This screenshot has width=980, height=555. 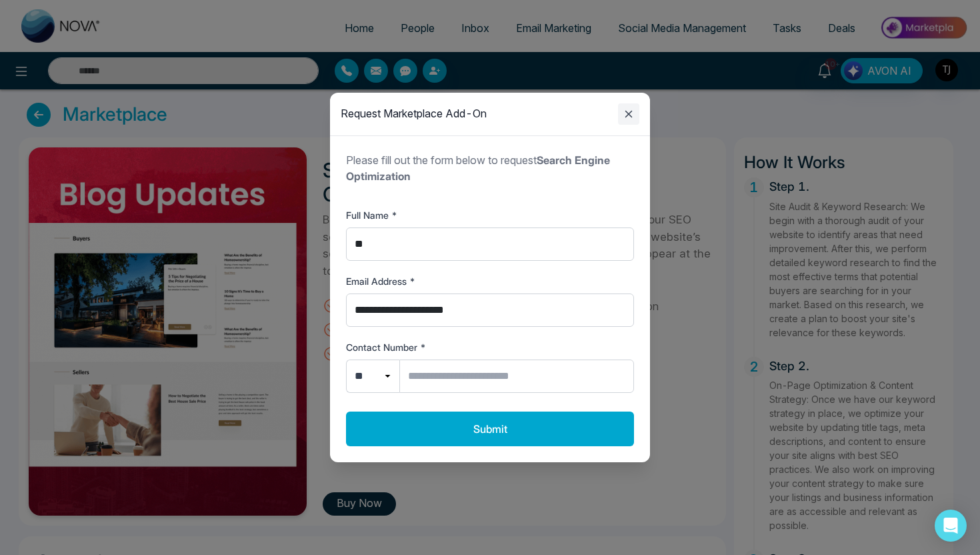 I want to click on label: Contact Number *, so click(x=490, y=346).